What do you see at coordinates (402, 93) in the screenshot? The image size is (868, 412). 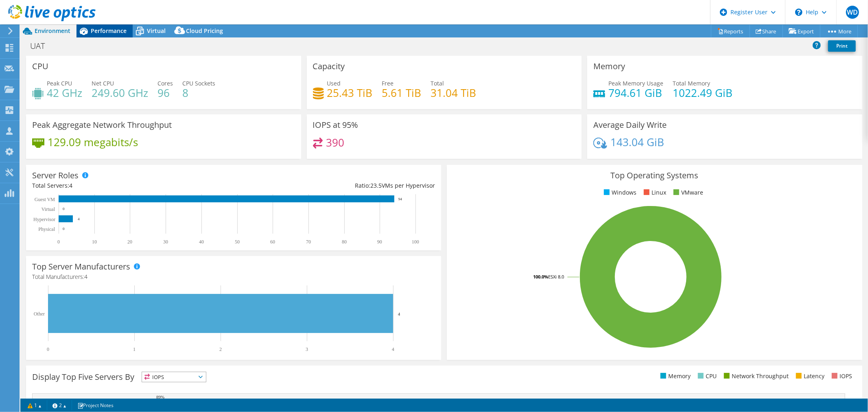 I see `h4: 5.61 TiB` at bounding box center [402, 93].